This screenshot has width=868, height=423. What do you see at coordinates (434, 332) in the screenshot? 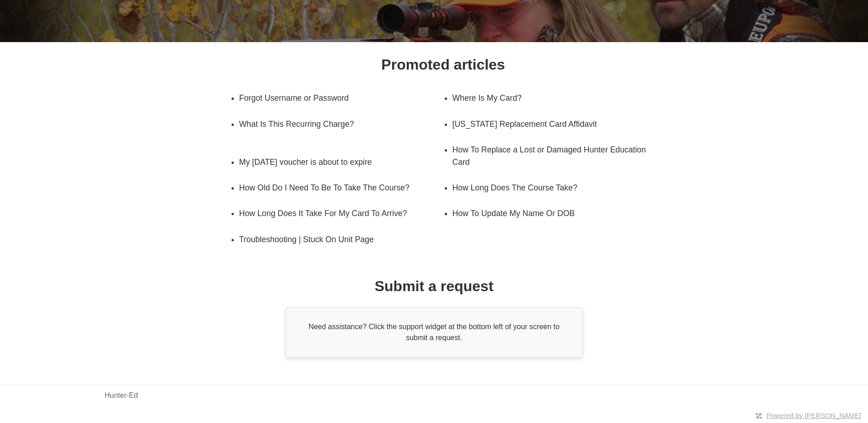
I see `div: Need assistance? Click the support widget at the bottom left of your screen to submit a request.` at bounding box center [434, 332].